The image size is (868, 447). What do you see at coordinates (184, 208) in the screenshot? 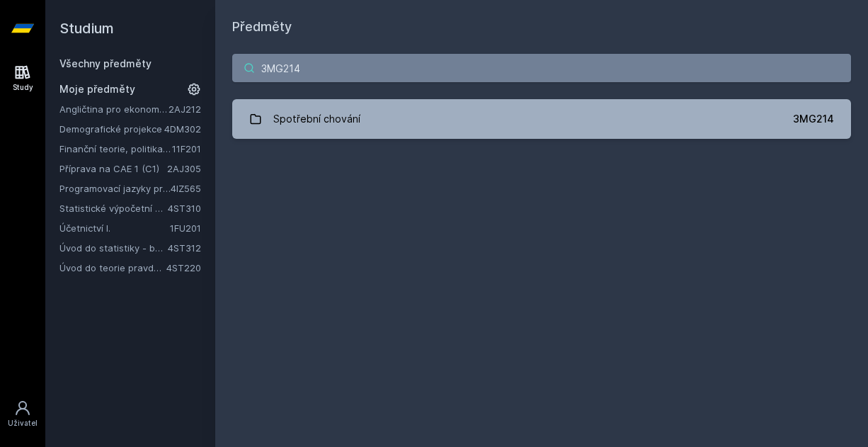
I see `a: 4ST310` at bounding box center [184, 208].